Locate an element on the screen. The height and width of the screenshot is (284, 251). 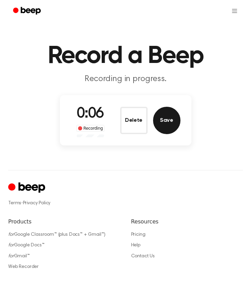
span: 0:06 is located at coordinates (90, 114).